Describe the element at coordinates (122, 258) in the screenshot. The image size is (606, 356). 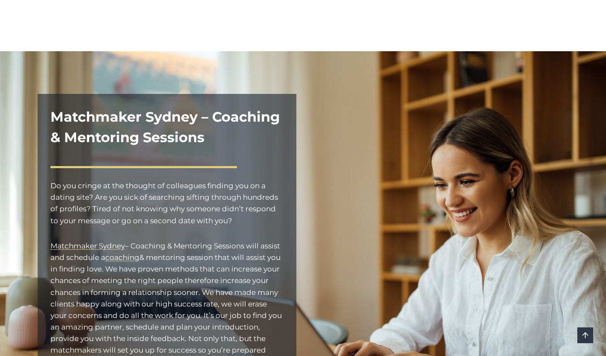
I see `mark: coaching` at that location.